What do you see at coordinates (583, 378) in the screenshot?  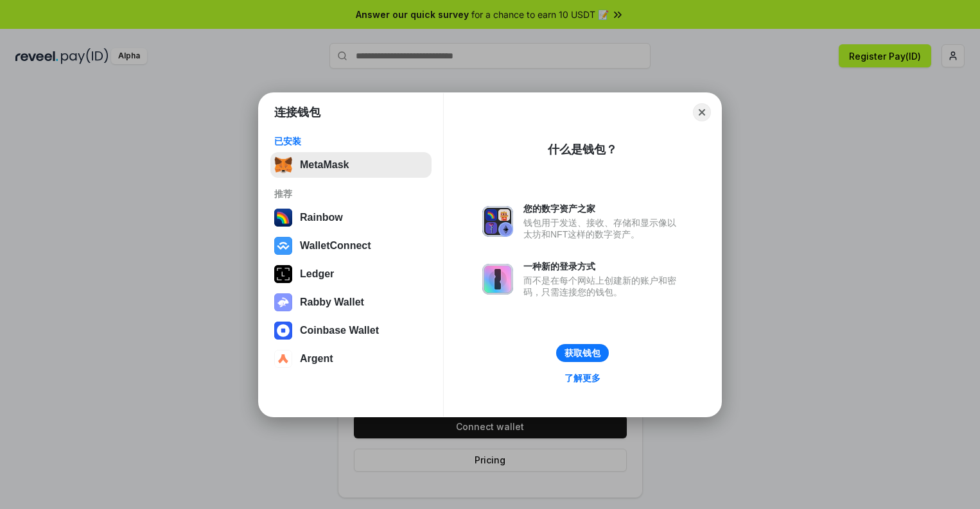 I see `div: 了解更多` at bounding box center [583, 378].